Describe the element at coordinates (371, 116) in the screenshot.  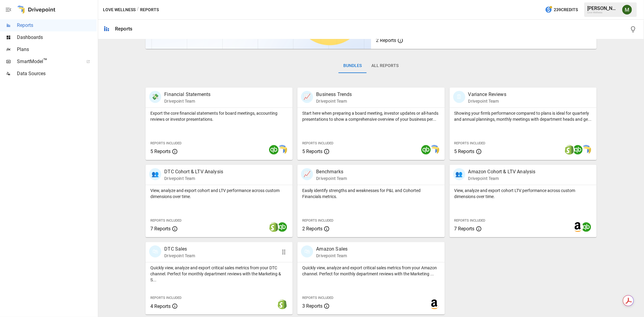
I see `p: Start here when preparing a board meeting, investor updates or all-hands presentations to show a ...` at that location.